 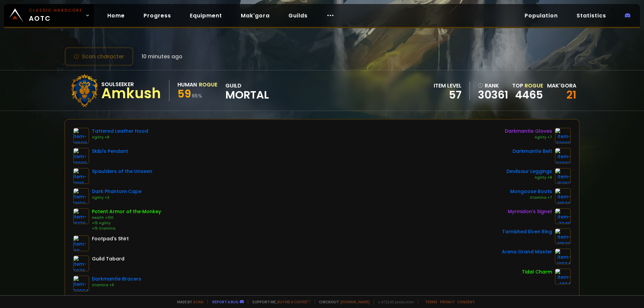 I want to click on img: item-13089, so click(x=81, y=156).